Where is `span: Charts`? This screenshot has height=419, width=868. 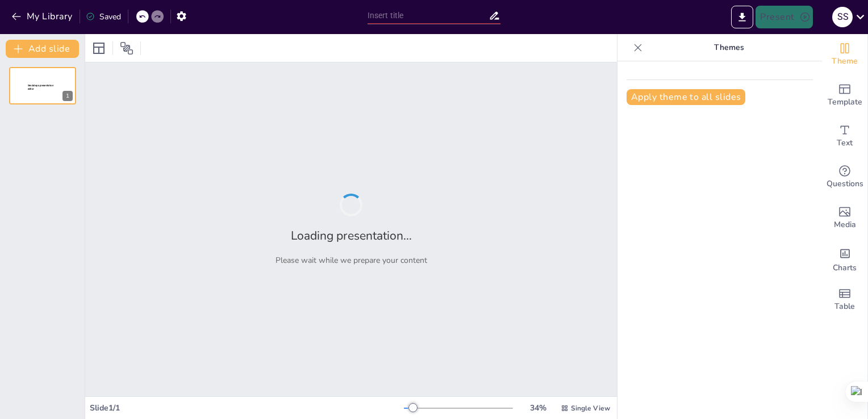 span: Charts is located at coordinates (845, 268).